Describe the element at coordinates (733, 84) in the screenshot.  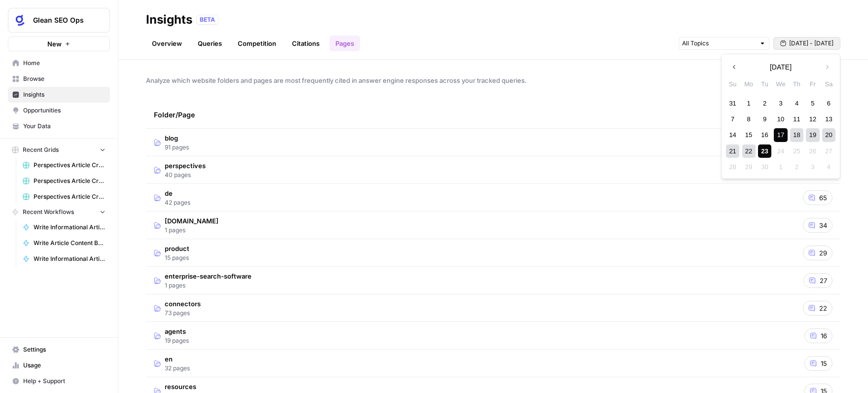
I see `div: Su` at that location.